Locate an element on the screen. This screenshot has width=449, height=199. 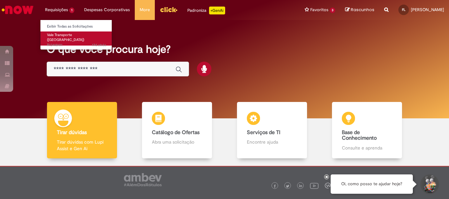
div: Padroniza is located at coordinates (206, 11).